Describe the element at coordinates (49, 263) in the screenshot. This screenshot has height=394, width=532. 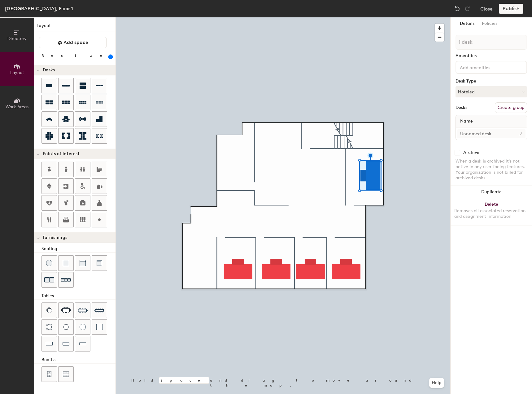
I see `button: Stool` at that location.